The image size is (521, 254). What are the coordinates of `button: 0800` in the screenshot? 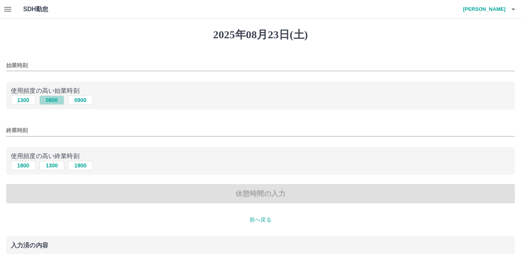 It's located at (52, 100).